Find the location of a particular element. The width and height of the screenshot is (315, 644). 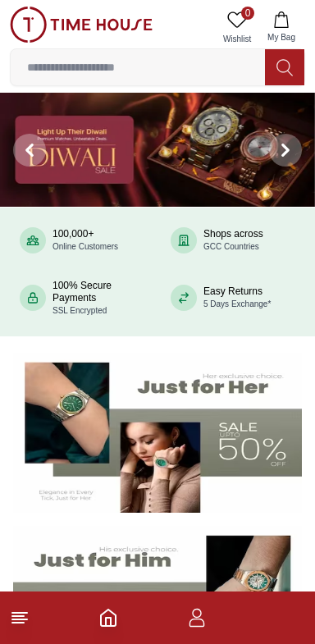

span: SSL Encrypted is located at coordinates (79, 310).